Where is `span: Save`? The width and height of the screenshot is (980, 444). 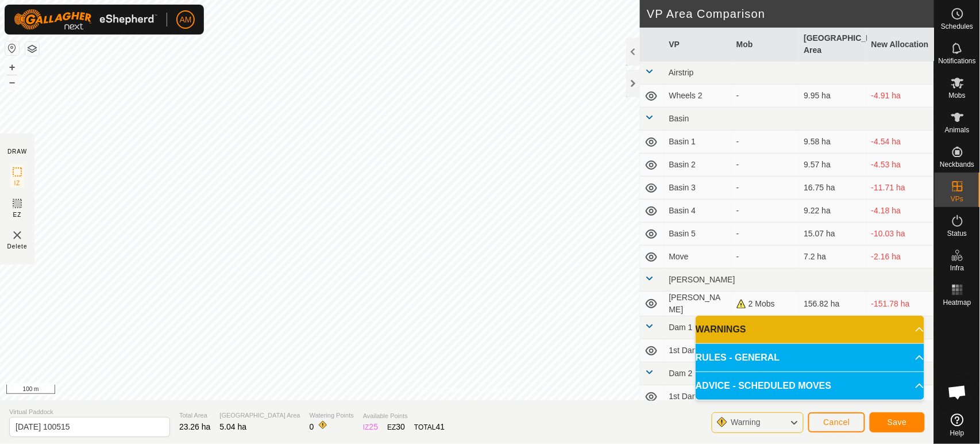
span: Save is located at coordinates (897, 422).